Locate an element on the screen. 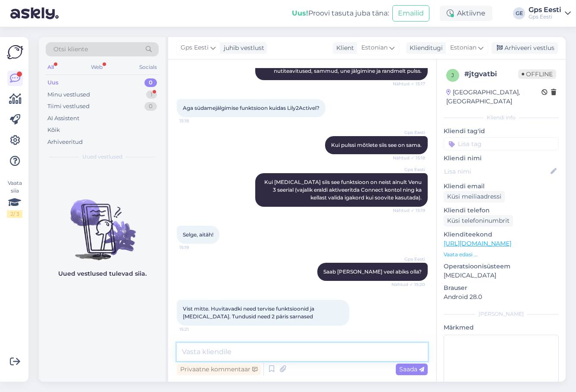 This screenshot has width=576, height=392. div: Vaata siia is located at coordinates (14, 198).